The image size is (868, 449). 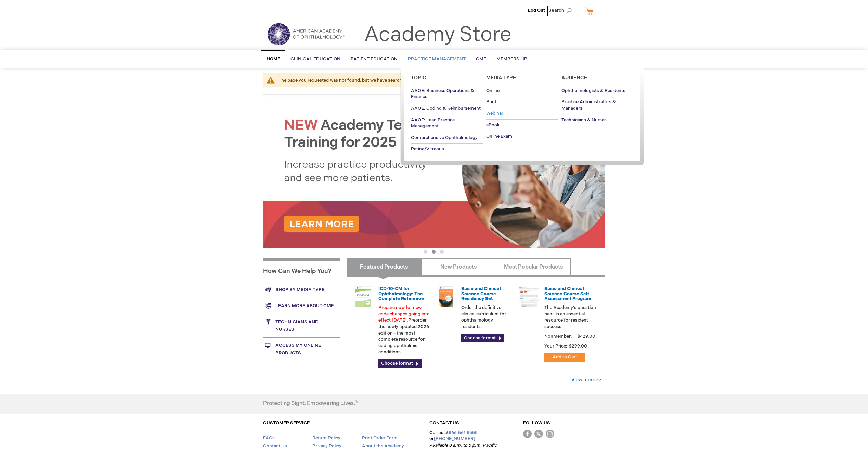 I want to click on a: Print Order Form, so click(x=380, y=438).